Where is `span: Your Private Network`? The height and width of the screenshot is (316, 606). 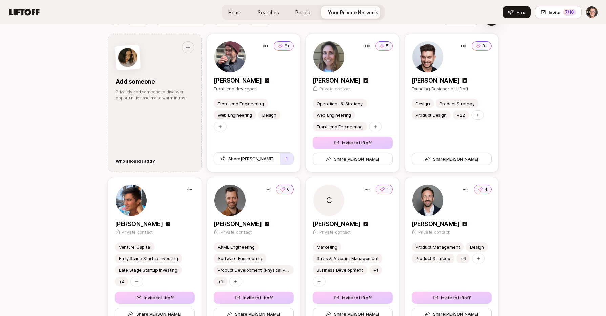 span: Your Private Network is located at coordinates (353, 12).